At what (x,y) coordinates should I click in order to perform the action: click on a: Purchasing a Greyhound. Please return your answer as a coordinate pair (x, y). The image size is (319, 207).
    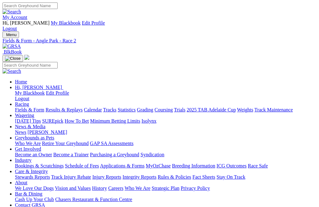
    Looking at the image, I should click on (114, 154).